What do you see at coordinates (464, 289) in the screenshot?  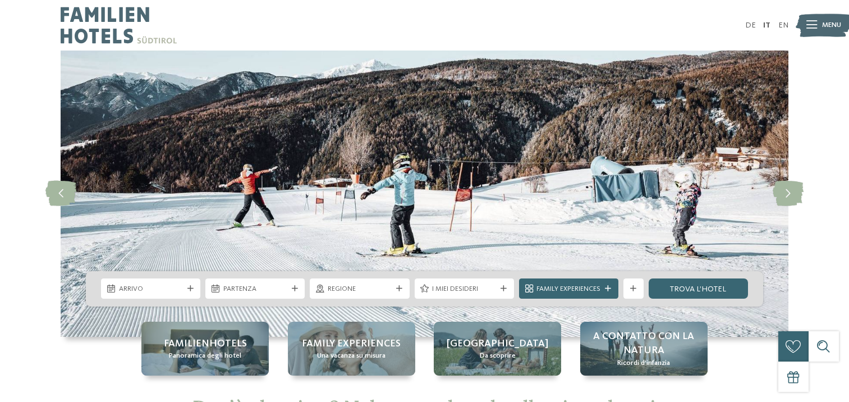 I see `span: I miei desideri` at bounding box center [464, 289].